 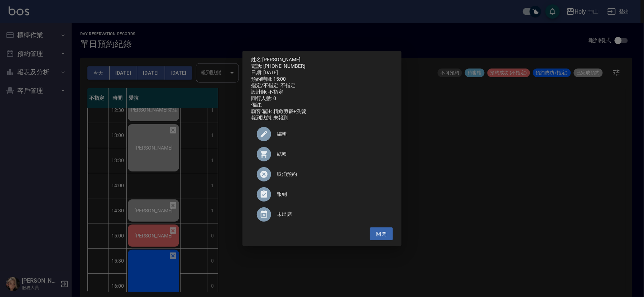 What do you see at coordinates (332, 134) in the screenshot?
I see `span: 編輯` at bounding box center [332, 134].